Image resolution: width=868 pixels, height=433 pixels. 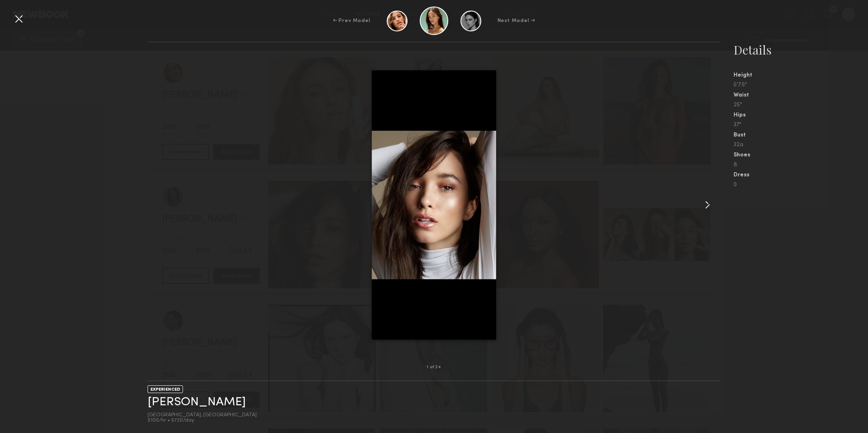 I want to click on div: $100/hr • $720/day, so click(x=202, y=420).